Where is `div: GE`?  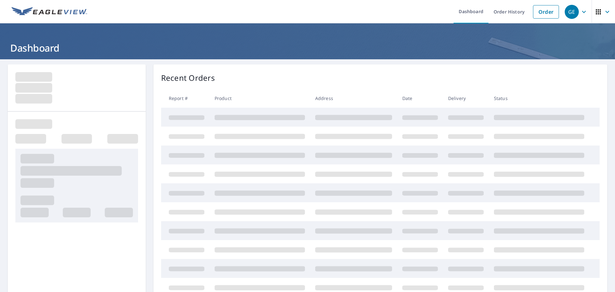
div: GE is located at coordinates (572, 12).